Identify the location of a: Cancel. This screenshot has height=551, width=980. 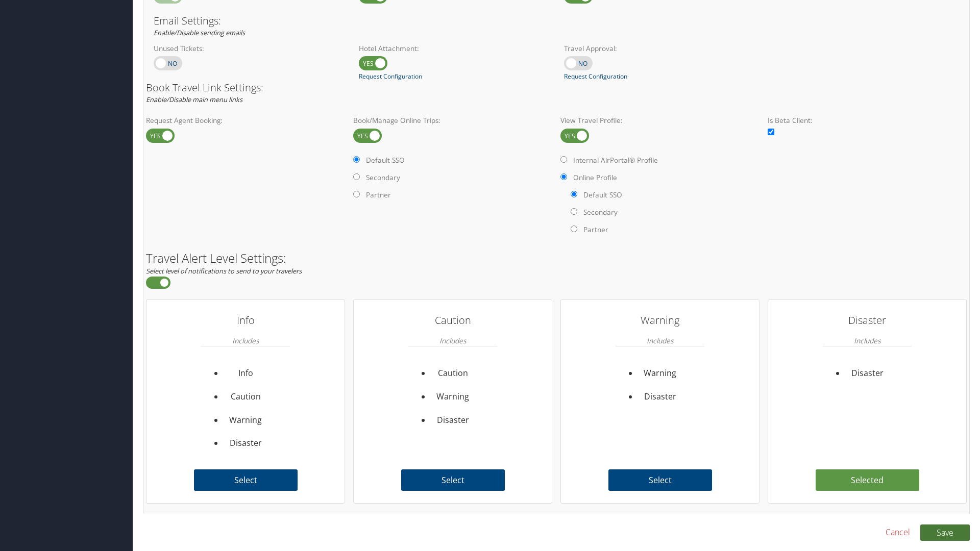
(897, 532).